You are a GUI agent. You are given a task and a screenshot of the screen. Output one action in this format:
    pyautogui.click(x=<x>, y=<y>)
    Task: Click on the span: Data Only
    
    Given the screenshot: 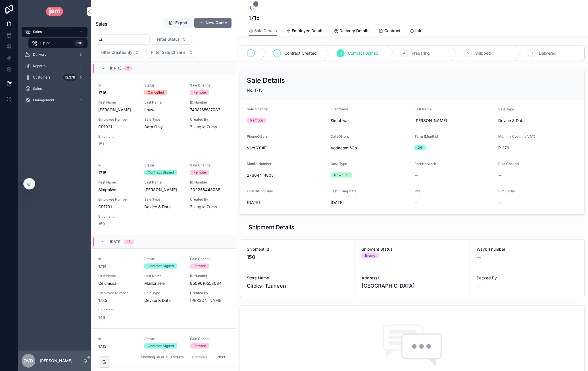 What is the action you would take?
    pyautogui.click(x=164, y=127)
    